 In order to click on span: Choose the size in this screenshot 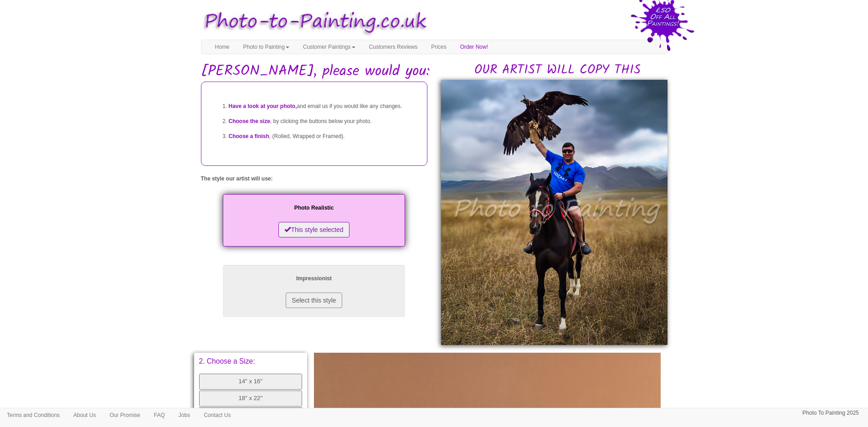, I will do `click(249, 121)`.